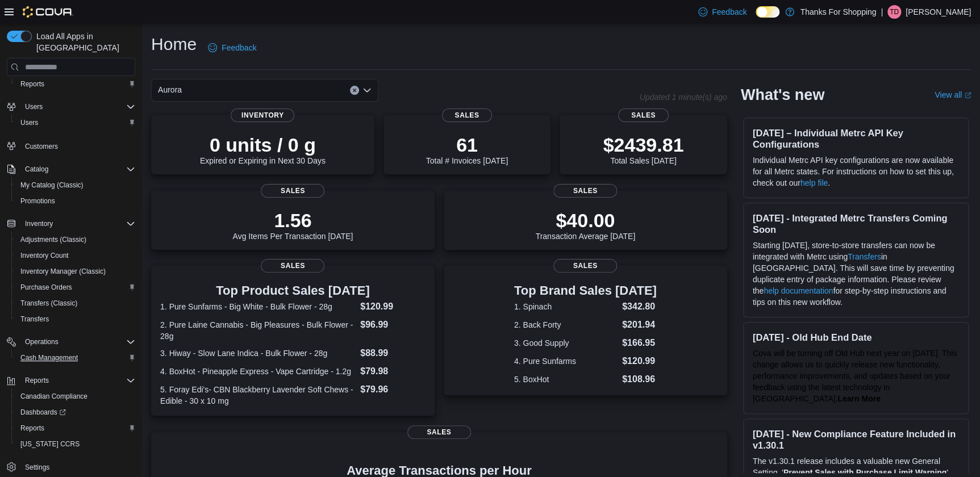  What do you see at coordinates (52, 185) in the screenshot?
I see `a: My Catalog (Classic)` at bounding box center [52, 185].